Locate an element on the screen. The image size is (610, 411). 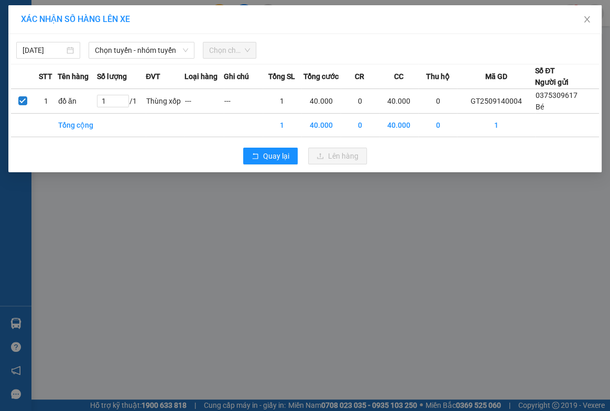
span: Ghi chú is located at coordinates (236, 76).